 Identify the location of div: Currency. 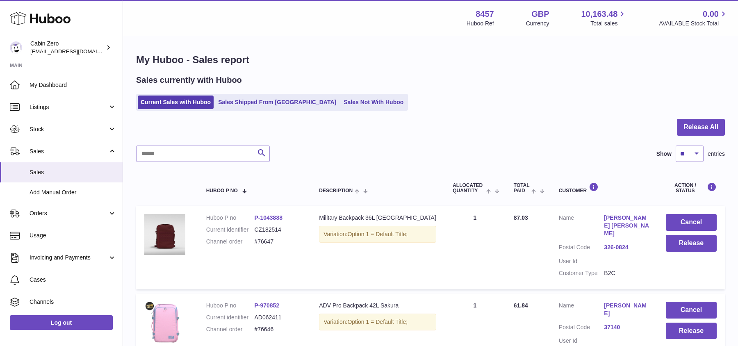
(538, 23).